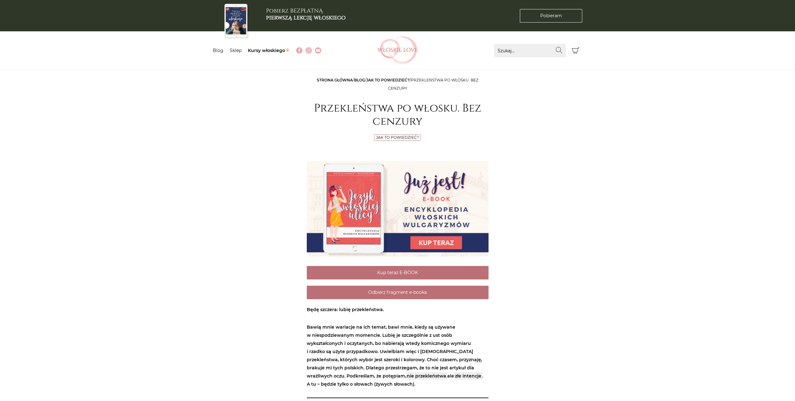 The image size is (795, 401). What do you see at coordinates (345, 310) in the screenshot?
I see `strong: Będę szczera: lubię przekleństwa.` at bounding box center [345, 310].